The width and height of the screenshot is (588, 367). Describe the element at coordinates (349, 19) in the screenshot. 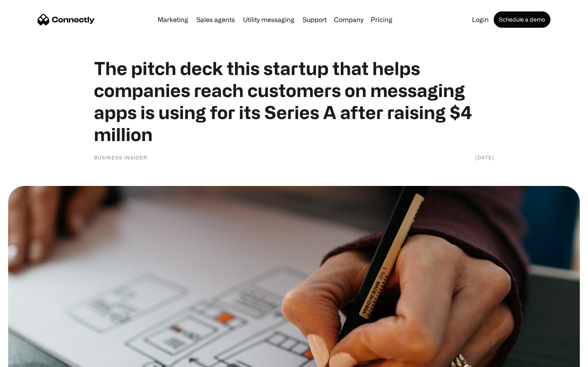

I see `div: Company` at that location.